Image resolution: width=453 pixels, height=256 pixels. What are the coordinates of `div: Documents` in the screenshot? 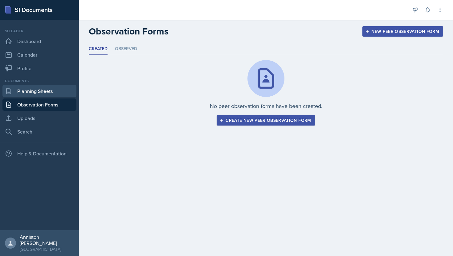 It's located at (39, 81).